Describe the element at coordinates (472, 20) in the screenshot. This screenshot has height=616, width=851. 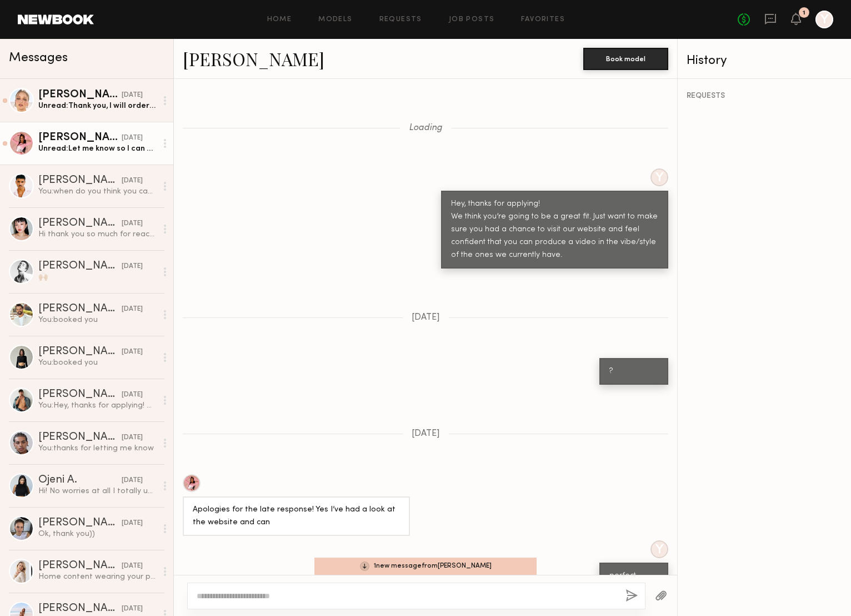
I see `a: Job Posts` at that location.